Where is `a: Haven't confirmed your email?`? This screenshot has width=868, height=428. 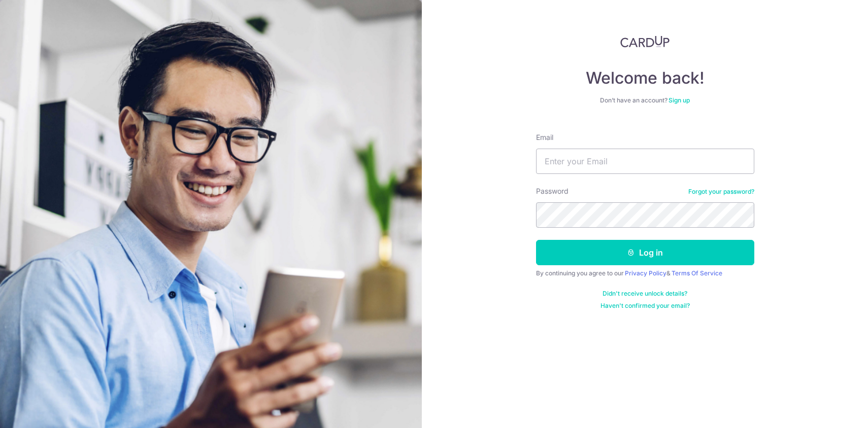
a: Haven't confirmed your email? is located at coordinates (645, 306).